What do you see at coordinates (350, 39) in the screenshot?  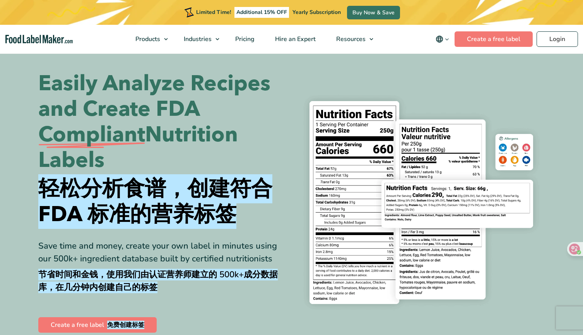 I see `span: Resources` at bounding box center [350, 39].